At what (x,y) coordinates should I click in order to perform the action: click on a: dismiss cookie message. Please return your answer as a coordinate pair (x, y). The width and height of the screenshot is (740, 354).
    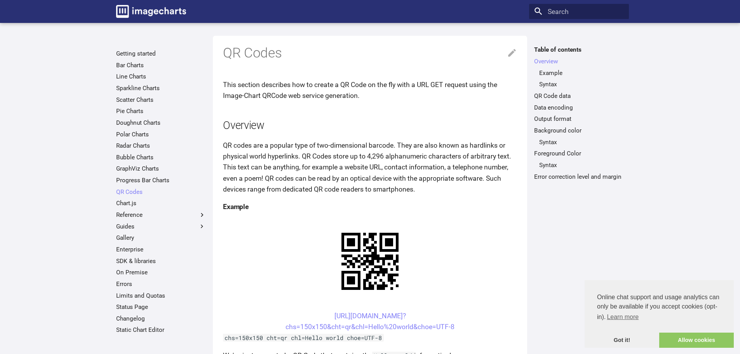
    Looking at the image, I should click on (622, 340).